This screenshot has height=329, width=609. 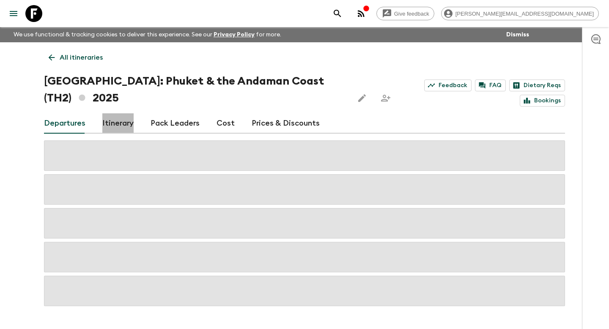 What do you see at coordinates (411, 14) in the screenshot?
I see `span: Give feedback` at bounding box center [411, 14].